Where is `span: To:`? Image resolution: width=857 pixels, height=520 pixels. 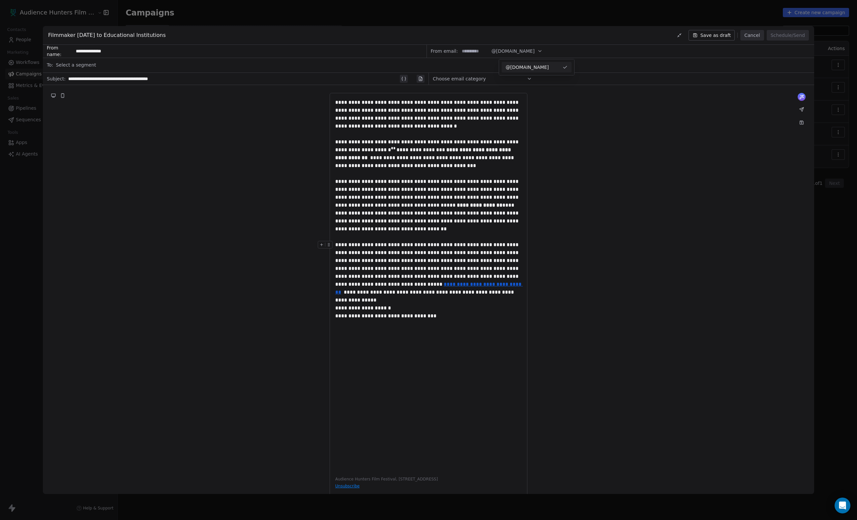
span: To: is located at coordinates (50, 65).